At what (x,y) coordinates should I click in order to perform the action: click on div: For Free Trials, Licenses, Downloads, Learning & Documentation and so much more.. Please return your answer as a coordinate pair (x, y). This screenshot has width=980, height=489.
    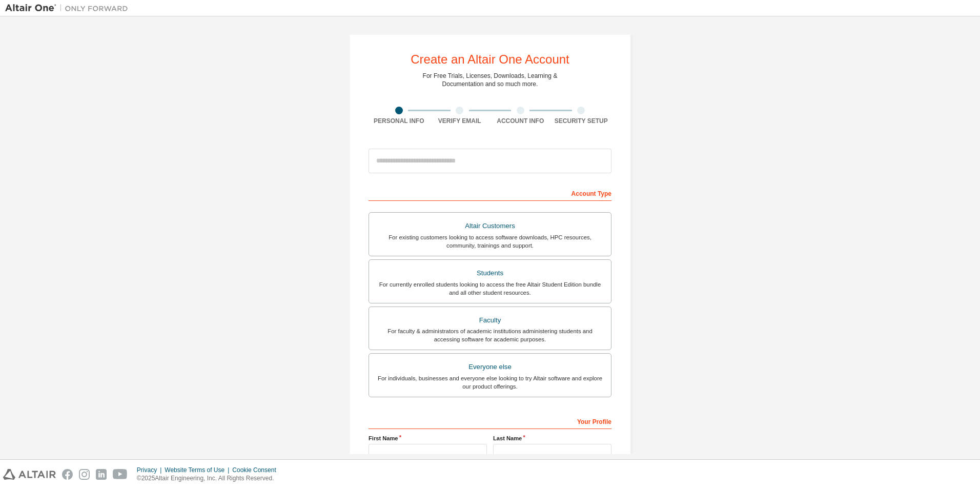
    Looking at the image, I should click on (490, 80).